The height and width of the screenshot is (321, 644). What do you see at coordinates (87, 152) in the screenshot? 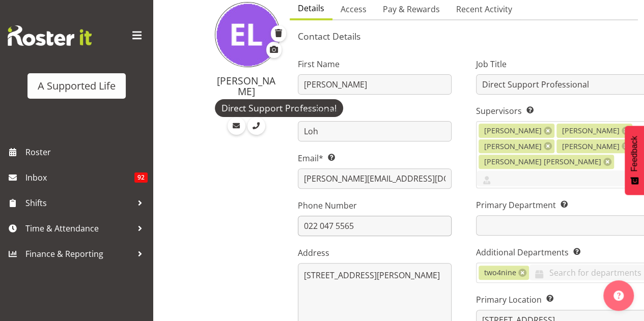
I see `span: Roster` at bounding box center [87, 152].